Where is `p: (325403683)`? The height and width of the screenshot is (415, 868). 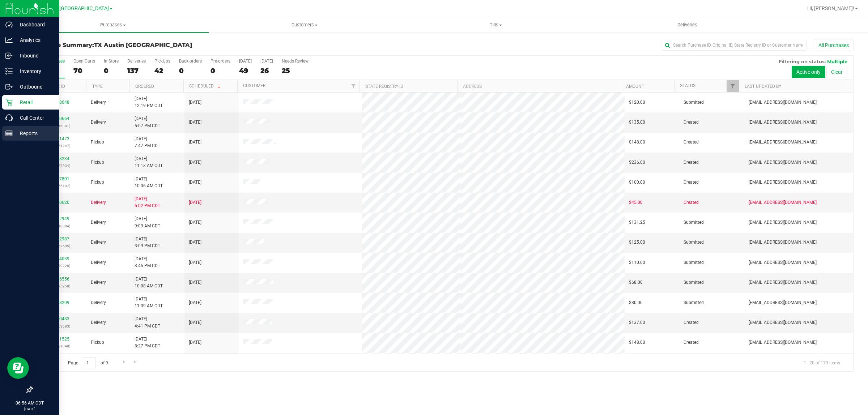 p: (325403683) is located at coordinates (59, 326).